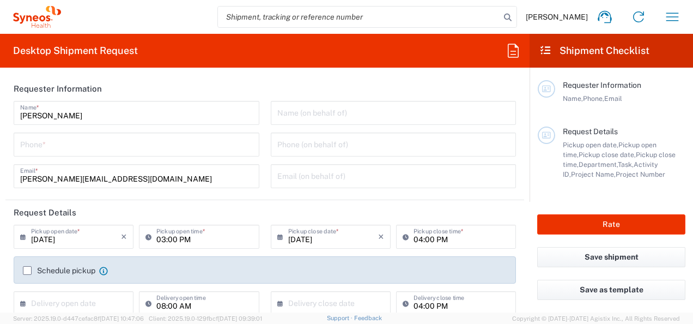 The image size is (693, 324). Describe the element at coordinates (593, 98) in the screenshot. I see `span: Phone,` at that location.